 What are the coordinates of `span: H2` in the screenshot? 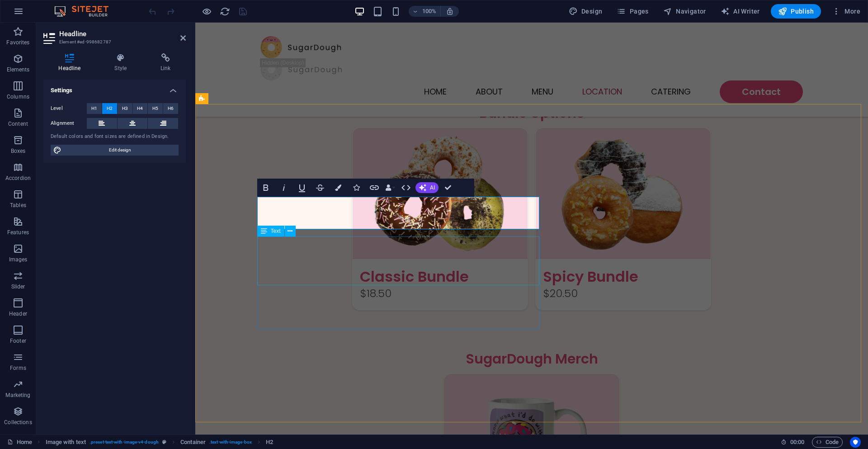 It's located at (109, 109).